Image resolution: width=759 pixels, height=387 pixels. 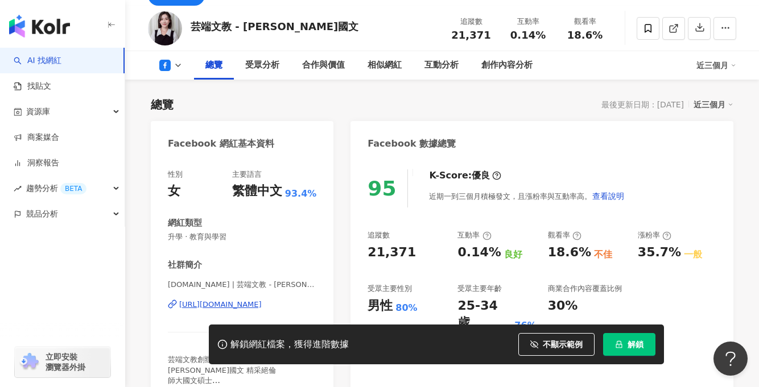 I want to click on div: 25-34 歲, so click(x=484, y=315).